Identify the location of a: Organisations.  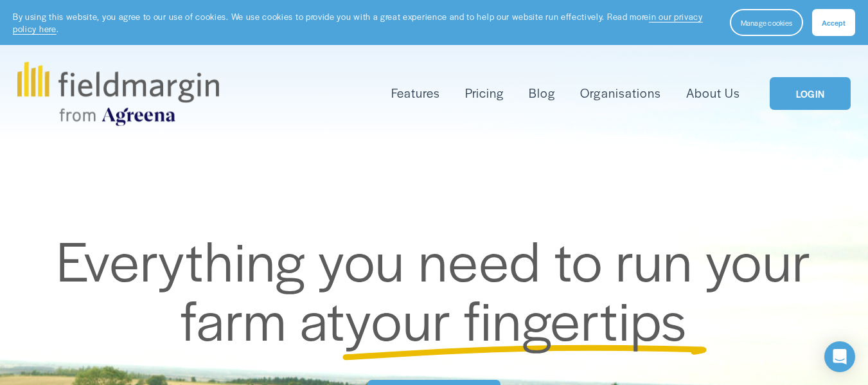
(620, 93).